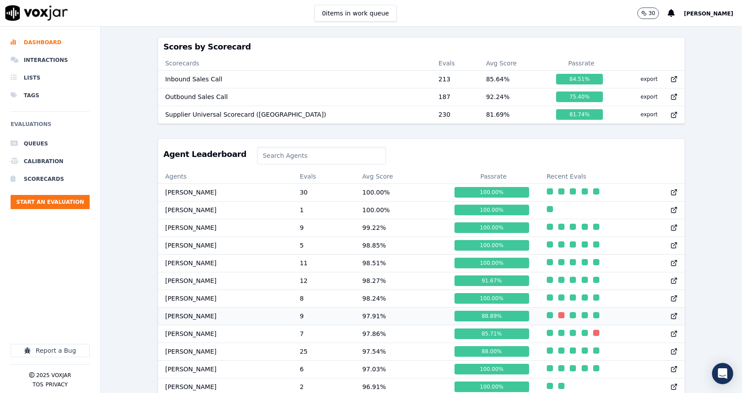 The width and height of the screenshot is (742, 393). What do you see at coordinates (580, 97) in the screenshot?
I see `div: 75.40 %` at bounding box center [580, 97].